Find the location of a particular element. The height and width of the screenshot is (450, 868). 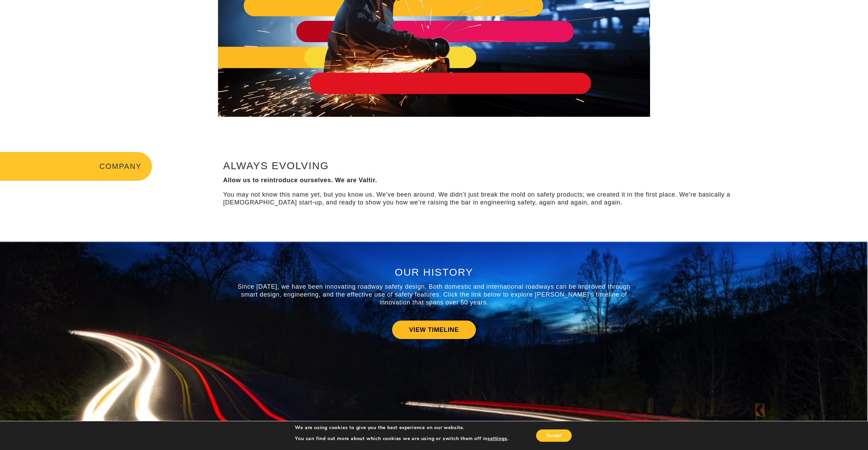

button: settings is located at coordinates (497, 439).